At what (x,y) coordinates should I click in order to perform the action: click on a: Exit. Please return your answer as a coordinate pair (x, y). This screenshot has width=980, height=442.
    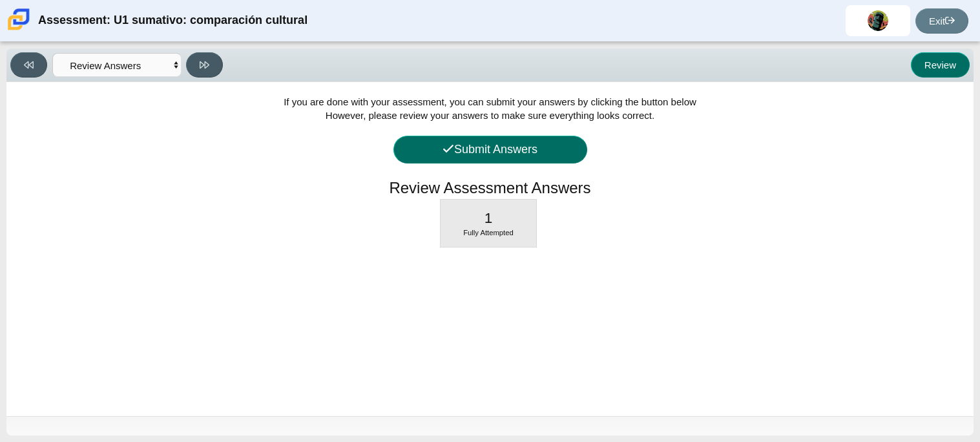
    Looking at the image, I should click on (942, 21).